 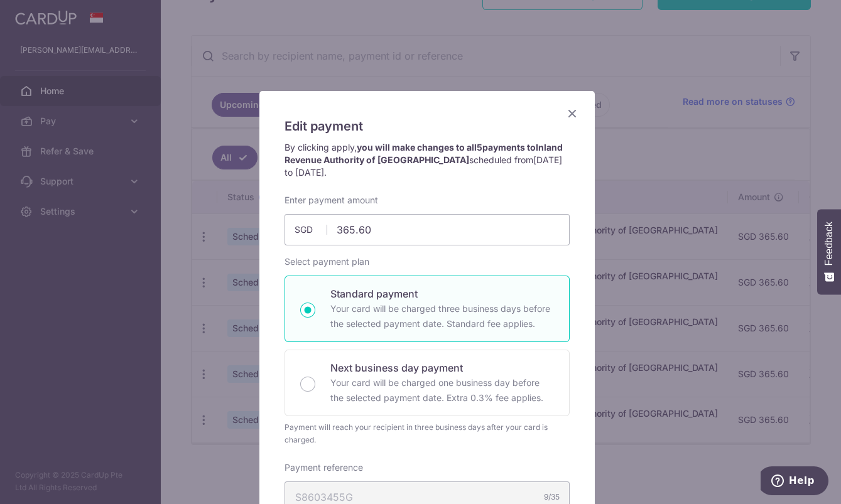 What do you see at coordinates (551, 497) in the screenshot?
I see `div: 9/35` at bounding box center [551, 497].